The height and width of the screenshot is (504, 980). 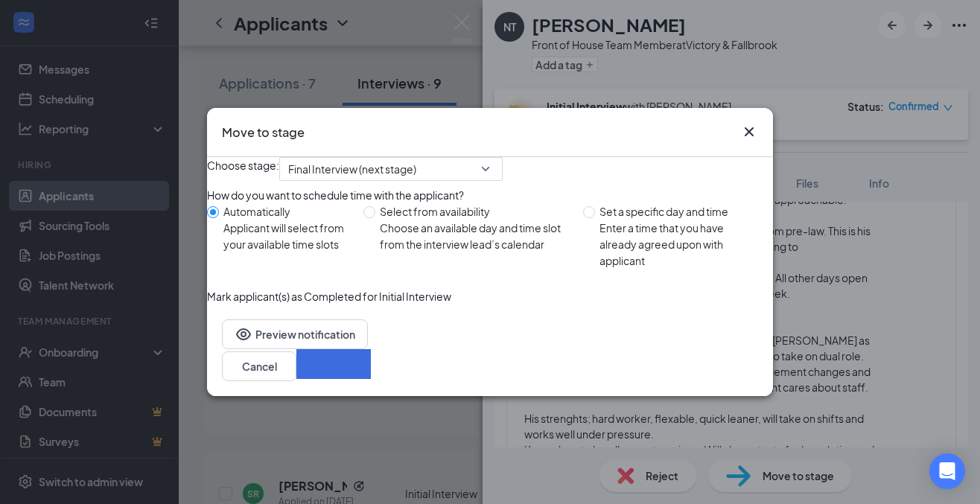 What do you see at coordinates (475, 212) in the screenshot?
I see `div: Select from availability` at bounding box center [475, 212].